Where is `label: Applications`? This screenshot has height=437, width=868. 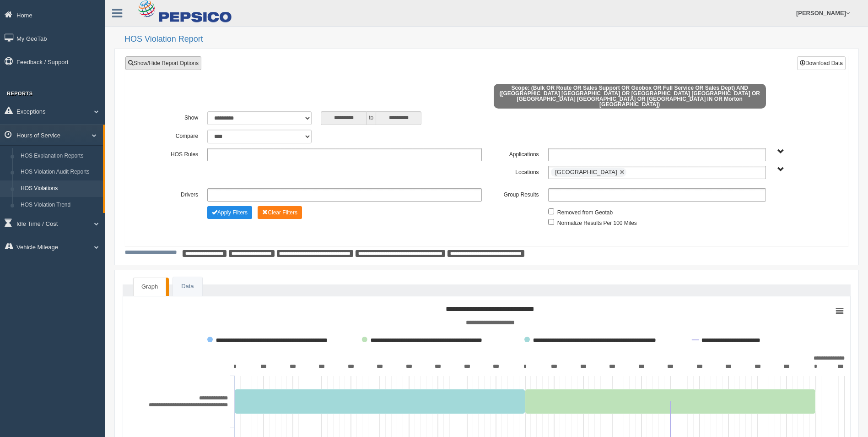 label: Applications is located at coordinates (515, 153).